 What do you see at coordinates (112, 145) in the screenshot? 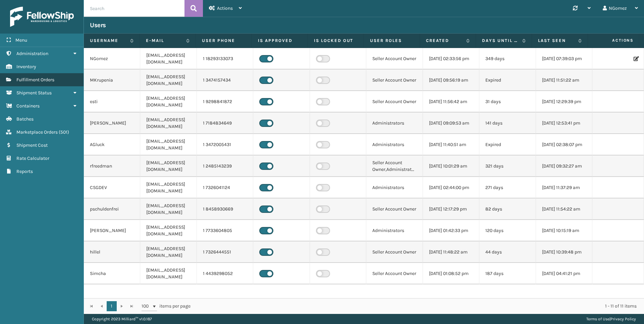
I see `td: AGluck` at bounding box center [112, 145].